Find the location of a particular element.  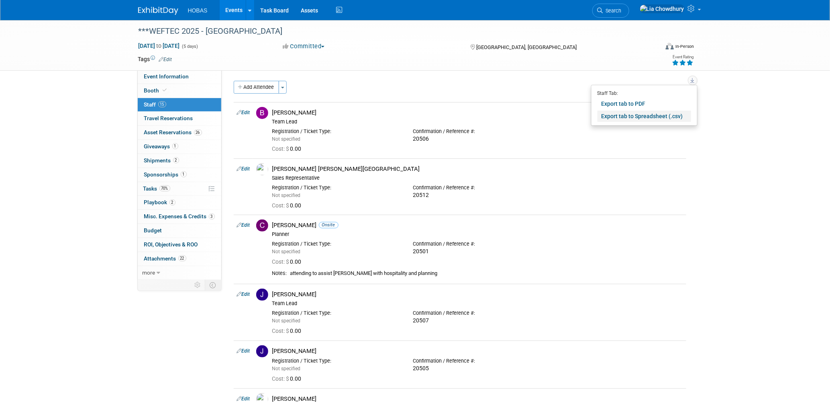

a: Budget is located at coordinates (180, 231).